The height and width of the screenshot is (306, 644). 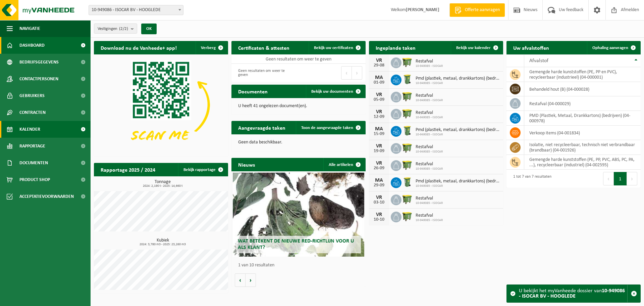 I want to click on span: Bekijk uw certificaten, so click(x=333, y=47).